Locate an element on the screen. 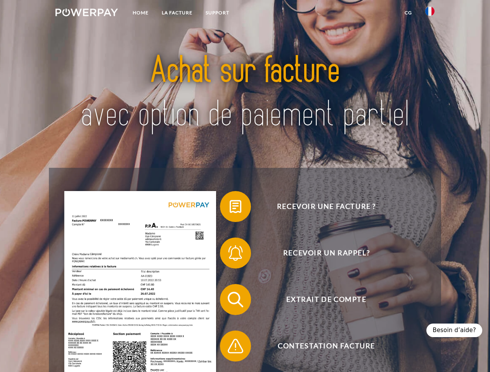  a: CG is located at coordinates (408, 13).